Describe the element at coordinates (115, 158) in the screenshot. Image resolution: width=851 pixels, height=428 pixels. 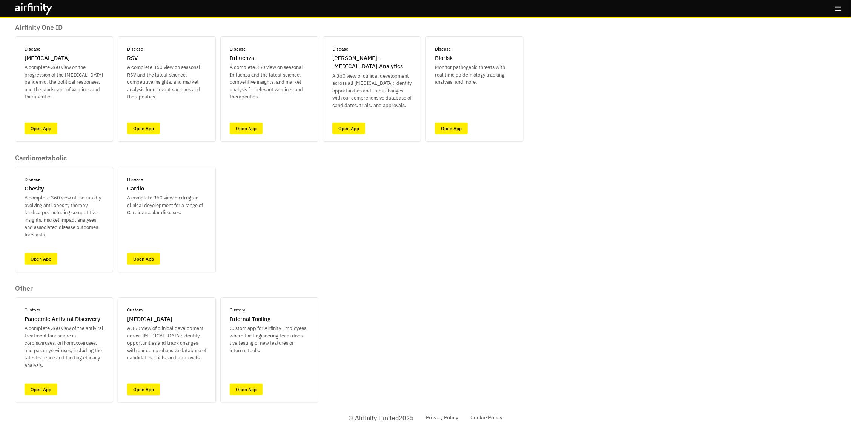
I see `p: Cardiometabolic` at that location.